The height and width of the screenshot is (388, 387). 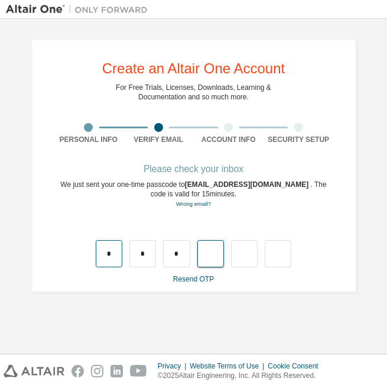 I want to click on div: Account Info, so click(x=229, y=139).